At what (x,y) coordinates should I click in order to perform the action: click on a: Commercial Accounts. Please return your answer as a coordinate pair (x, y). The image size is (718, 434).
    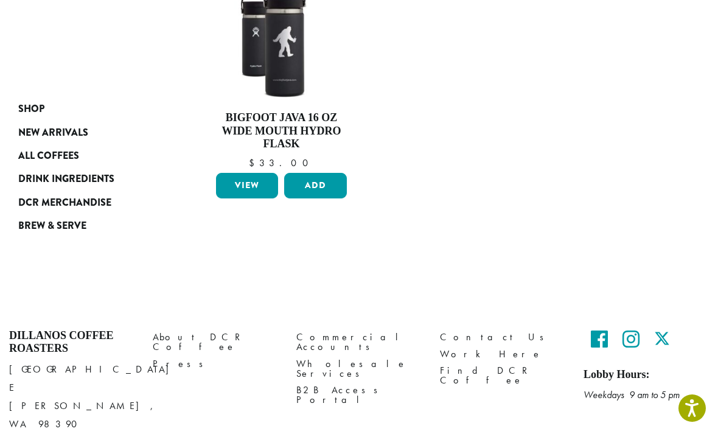
    Looking at the image, I should click on (359, 342).